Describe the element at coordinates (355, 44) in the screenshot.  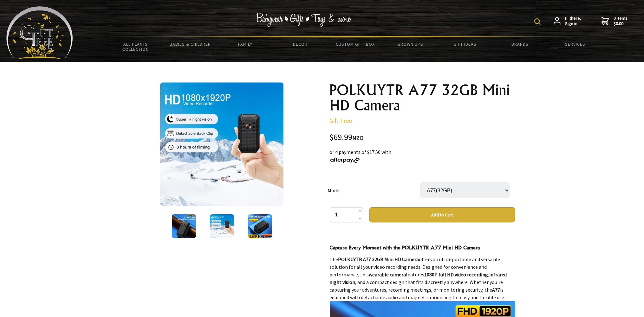
I see `a: Custom Gift Box` at that location.